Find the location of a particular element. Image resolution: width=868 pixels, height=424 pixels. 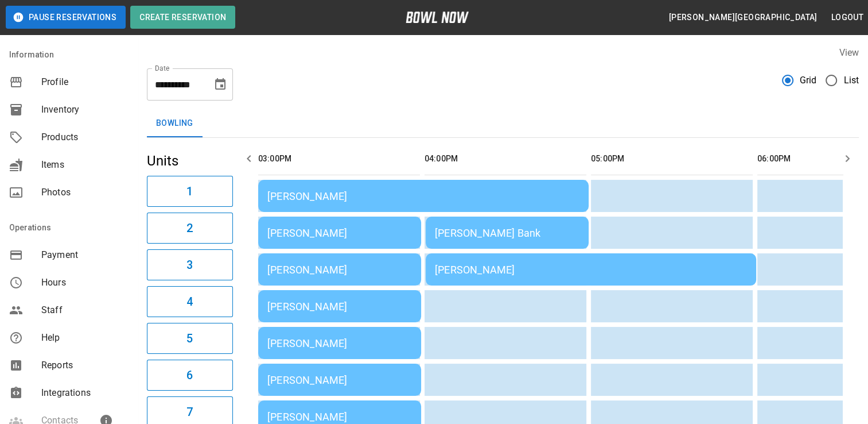

span: Profile is located at coordinates (85, 82).